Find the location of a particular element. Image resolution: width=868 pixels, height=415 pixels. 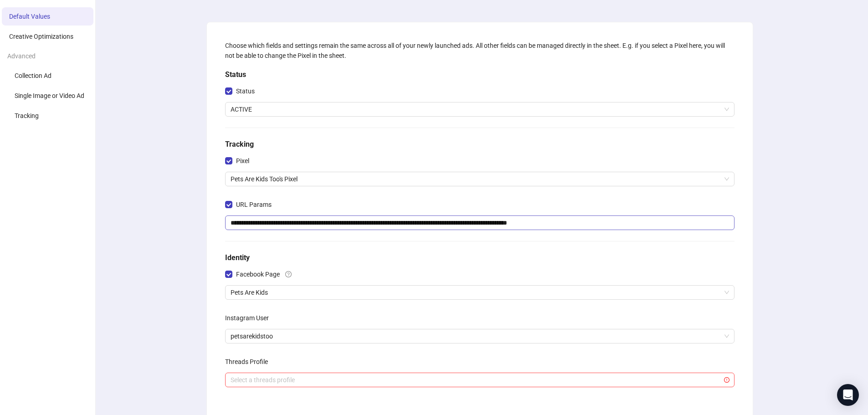

span: Status is located at coordinates (245, 91).